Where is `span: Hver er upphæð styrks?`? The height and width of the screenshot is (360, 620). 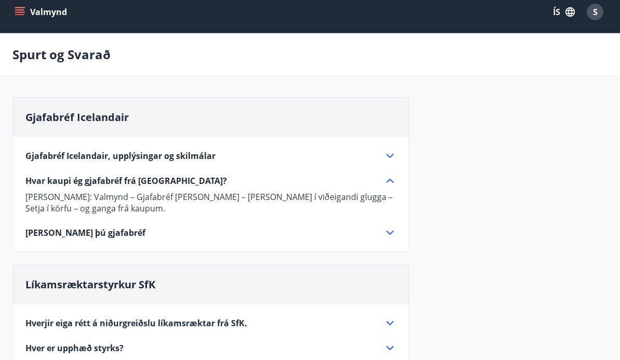
span: Hver er upphæð styrks? is located at coordinates (74, 348).